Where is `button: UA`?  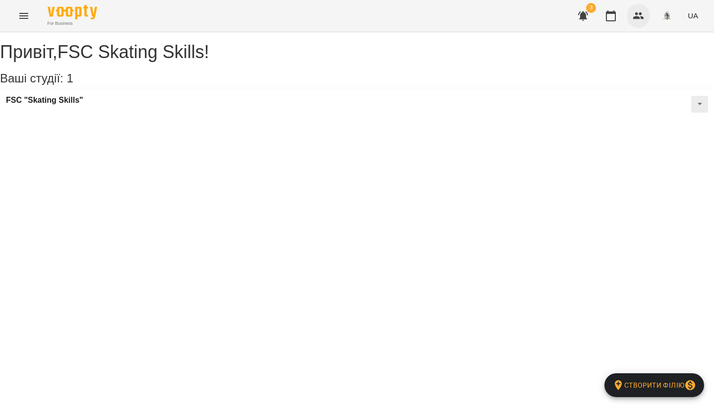 button: UA is located at coordinates (693, 15).